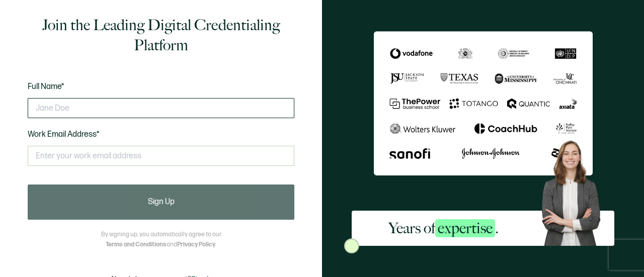  I want to click on img: Sertifier Signup - Years of <span class="strong-h">expertise</span>. Hero, so click(574, 190).